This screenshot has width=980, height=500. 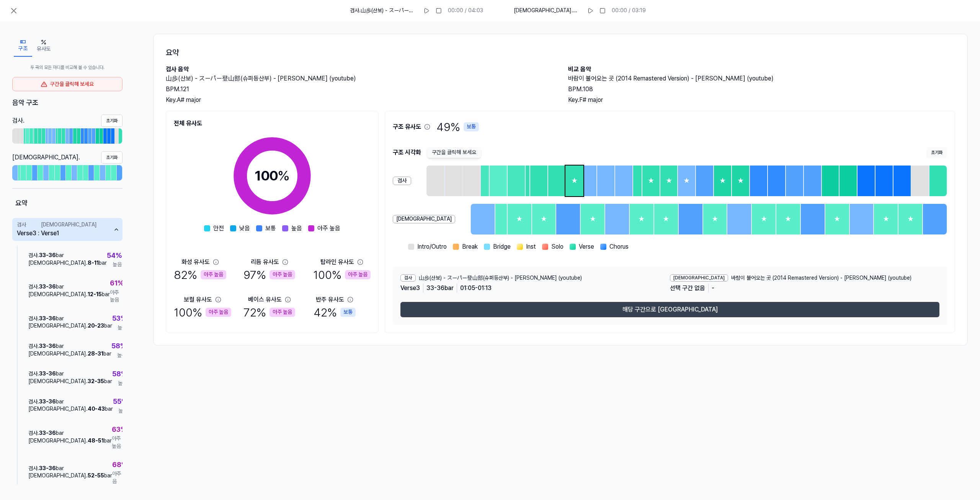 I want to click on div: Verse3, so click(x=27, y=233).